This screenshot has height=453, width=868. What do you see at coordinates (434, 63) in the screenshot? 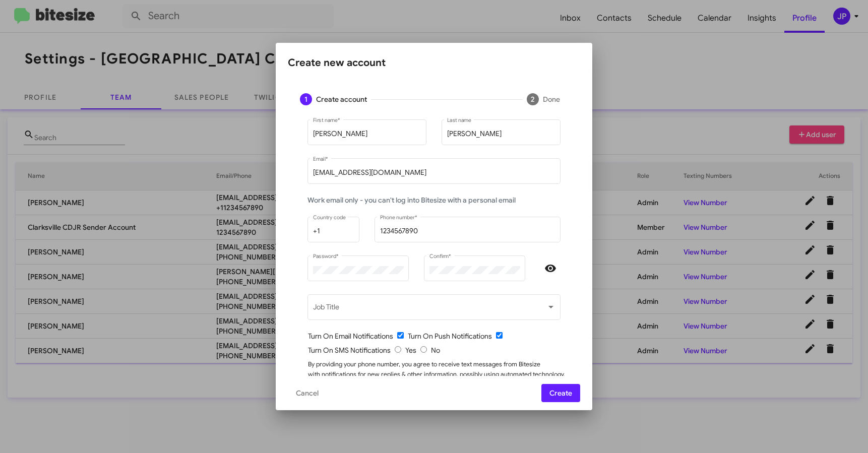
I see `div: Create new account` at bounding box center [434, 63].